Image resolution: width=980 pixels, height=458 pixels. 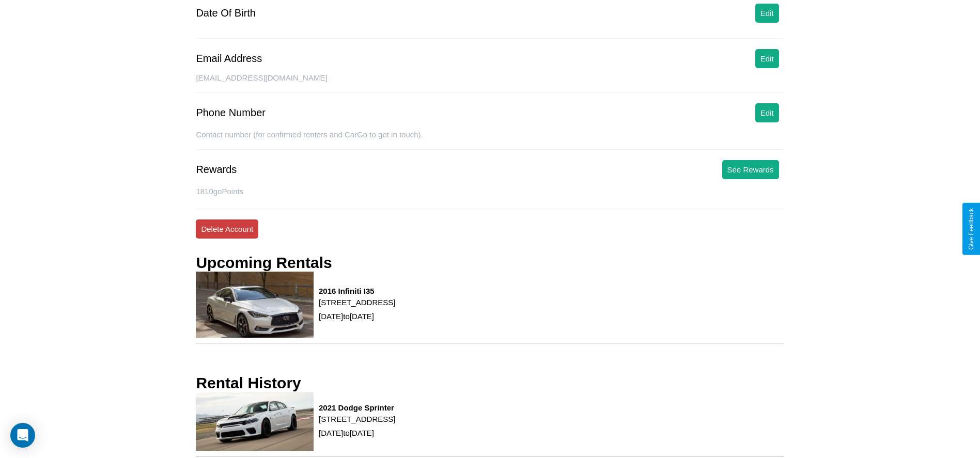 I want to click on button: See Rewards, so click(x=750, y=170).